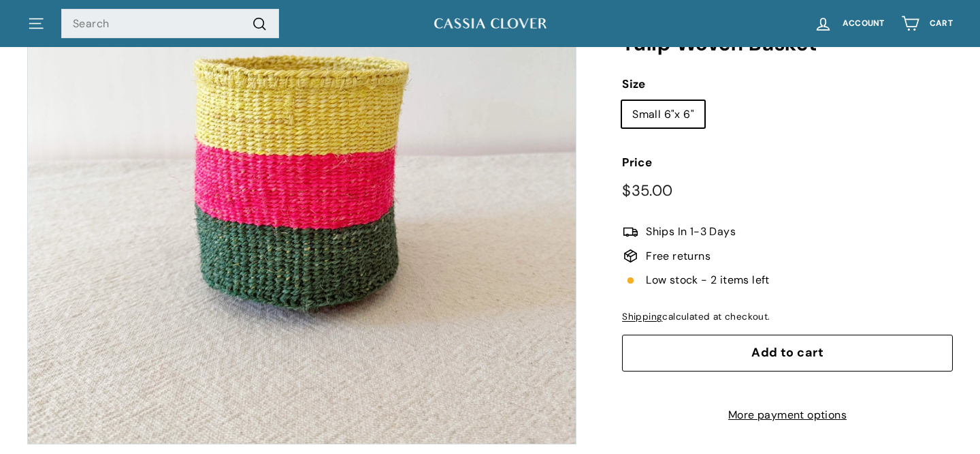 The image size is (980, 454). I want to click on span: $35.00, so click(647, 190).